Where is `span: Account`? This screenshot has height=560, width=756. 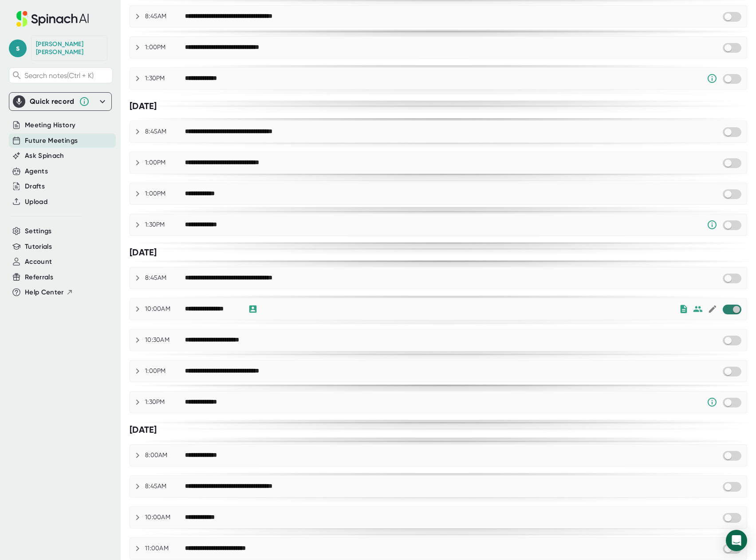
span: Account is located at coordinates (39, 262).